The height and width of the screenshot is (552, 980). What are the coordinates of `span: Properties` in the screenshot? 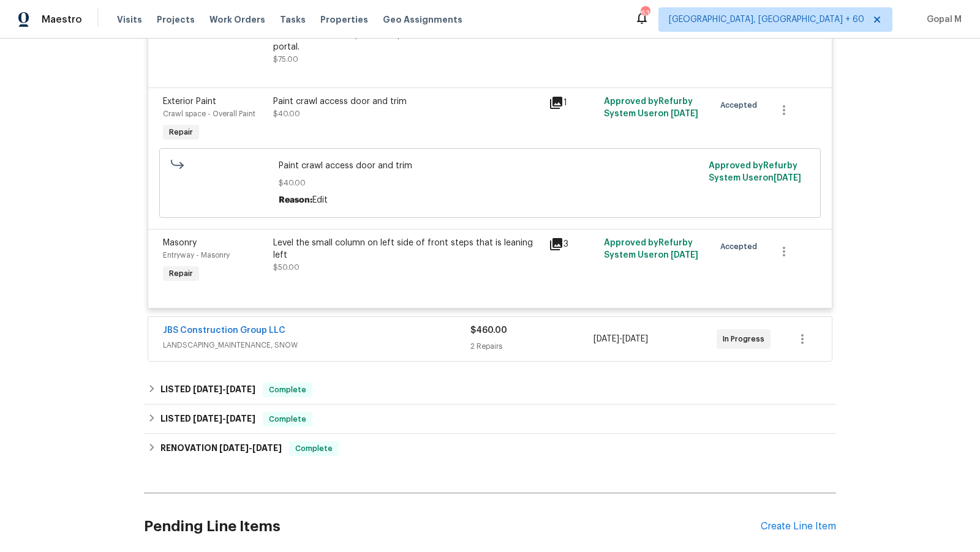 It's located at (344, 20).